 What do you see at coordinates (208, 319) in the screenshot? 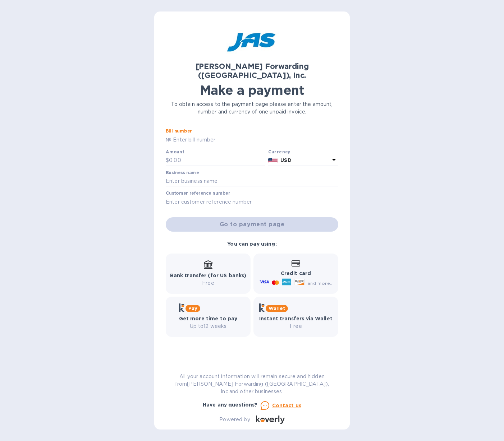
I see `b: Get more time to pay` at bounding box center [208, 319].